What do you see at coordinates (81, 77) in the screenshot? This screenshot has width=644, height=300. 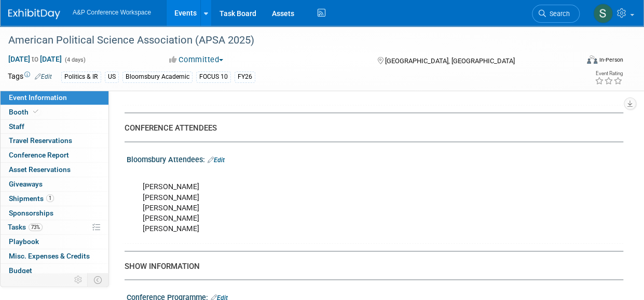 I see `div: Politics & IR` at bounding box center [81, 77].